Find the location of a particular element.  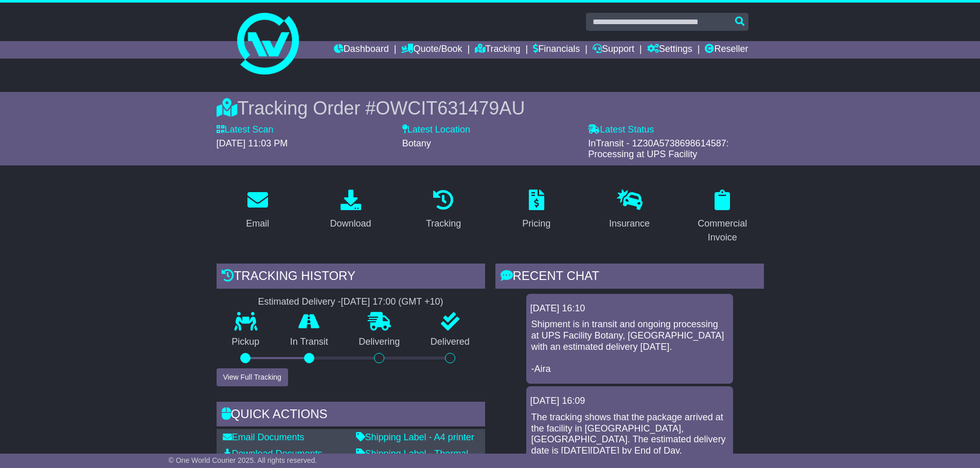

a: Email Documents is located at coordinates (263, 438).